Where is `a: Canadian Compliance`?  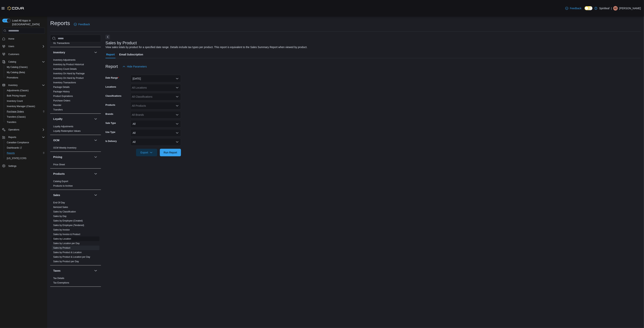
a: Canadian Compliance is located at coordinates (18, 142).